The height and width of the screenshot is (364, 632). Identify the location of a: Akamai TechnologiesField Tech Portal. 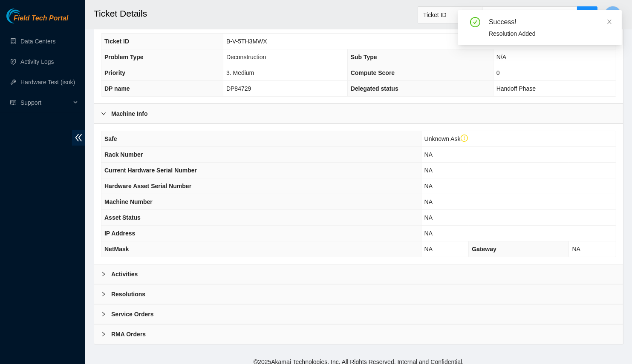
(37, 21).